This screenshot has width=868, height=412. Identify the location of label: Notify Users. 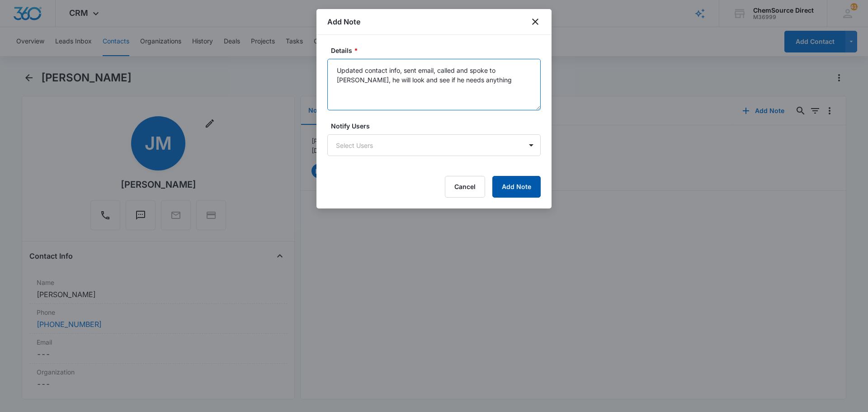
(437, 125).